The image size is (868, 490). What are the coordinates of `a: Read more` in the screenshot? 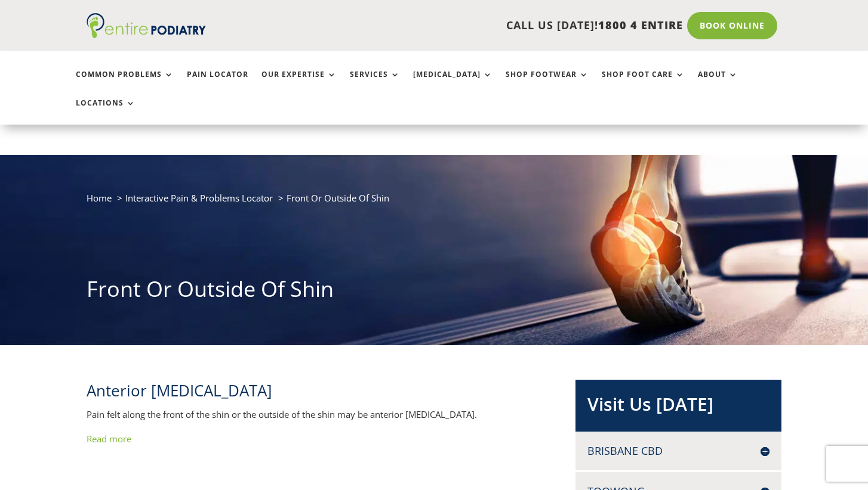 It's located at (108, 440).